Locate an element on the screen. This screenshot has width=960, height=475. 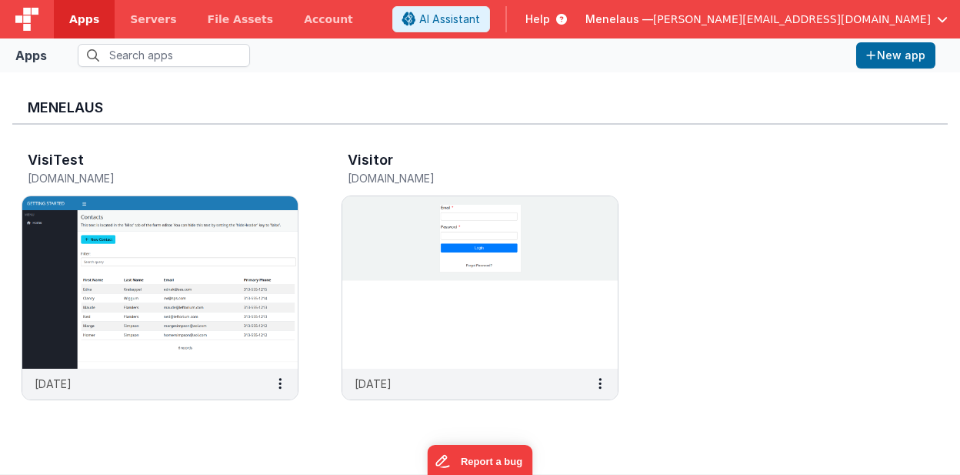
input: Search apps is located at coordinates (164, 55).